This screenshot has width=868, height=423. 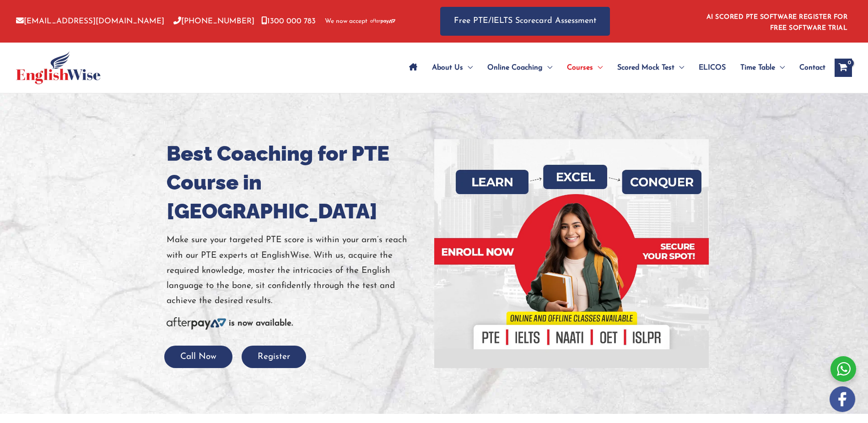 I want to click on span: We now accept, so click(x=346, y=22).